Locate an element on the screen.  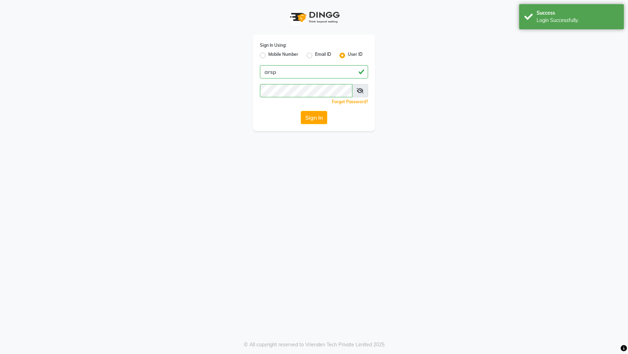
div: Login Successfully. is located at coordinates (578, 20).